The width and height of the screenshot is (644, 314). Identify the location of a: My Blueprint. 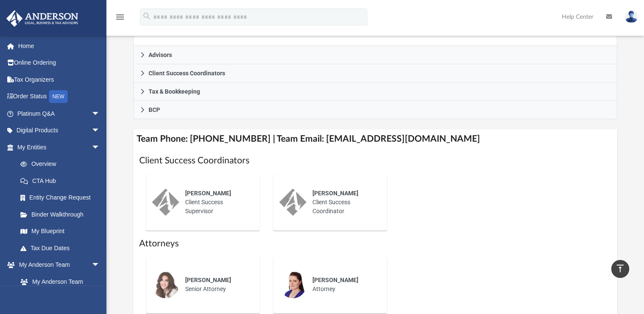
(60, 231).